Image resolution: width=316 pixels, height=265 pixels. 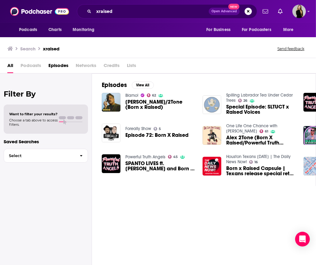 I want to click on span: Select, so click(x=39, y=155).